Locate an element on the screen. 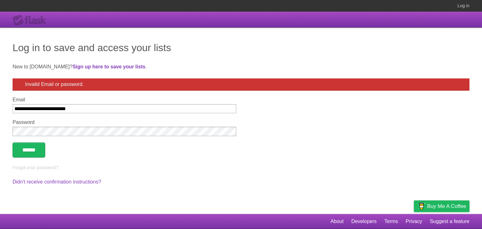 Image resolution: width=482 pixels, height=229 pixels. a: Forgot your password? is located at coordinates (35, 167).